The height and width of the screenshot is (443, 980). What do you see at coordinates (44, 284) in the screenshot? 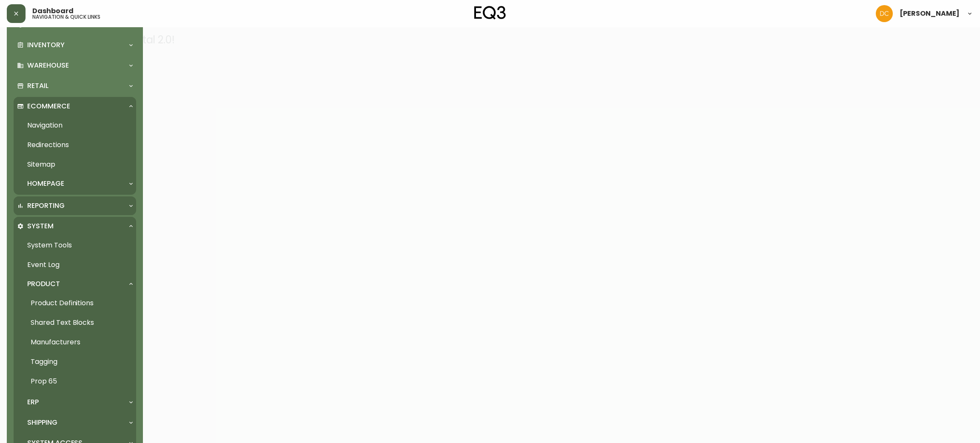
I see `p: Product` at bounding box center [44, 284].